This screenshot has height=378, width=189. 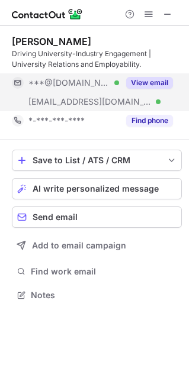 I want to click on button: Find work email, so click(x=96, y=271).